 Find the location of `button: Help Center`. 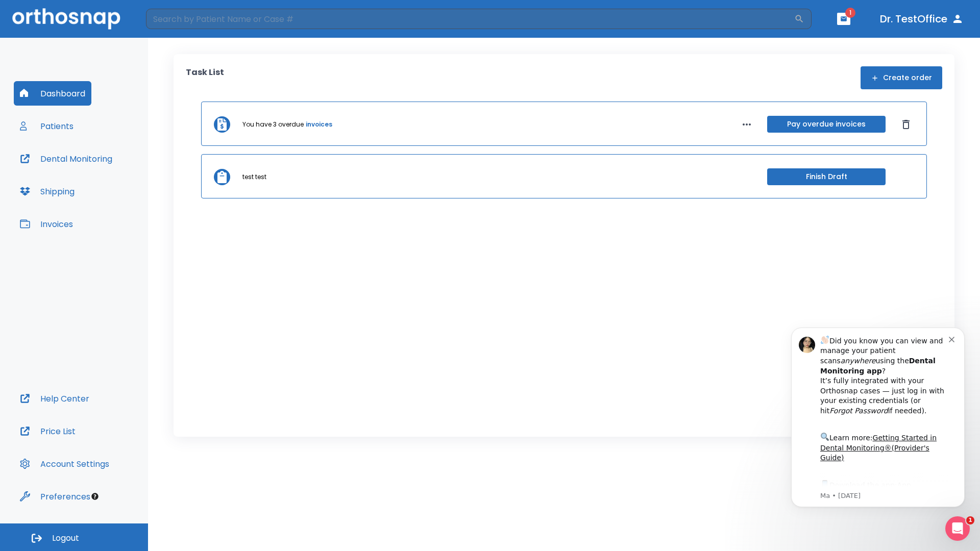

button: Help Center is located at coordinates (55, 398).